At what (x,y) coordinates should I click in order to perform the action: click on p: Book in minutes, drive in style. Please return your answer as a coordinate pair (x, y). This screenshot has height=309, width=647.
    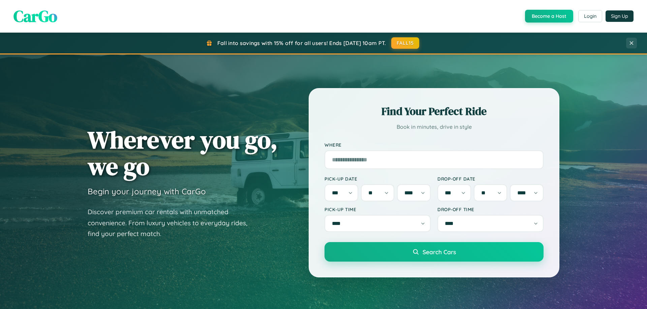
    Looking at the image, I should click on (434, 127).